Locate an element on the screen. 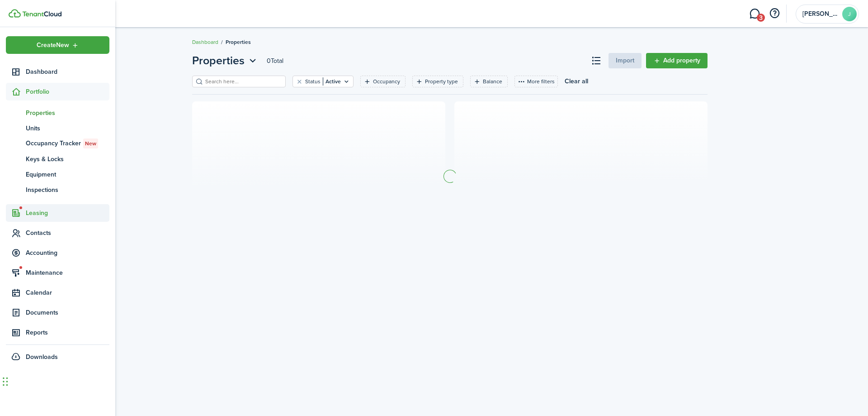  span: Jacqueline is located at coordinates (820, 14).